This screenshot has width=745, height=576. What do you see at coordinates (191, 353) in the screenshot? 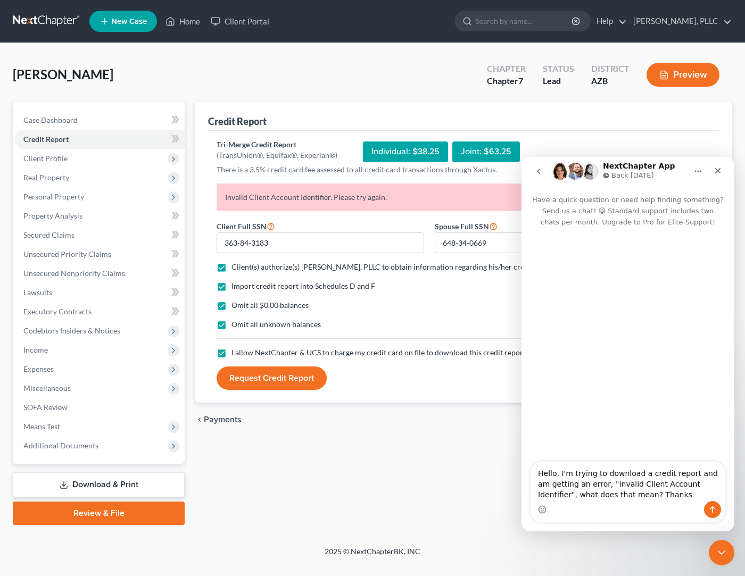
I see `button: Send a message…` at bounding box center [191, 353].